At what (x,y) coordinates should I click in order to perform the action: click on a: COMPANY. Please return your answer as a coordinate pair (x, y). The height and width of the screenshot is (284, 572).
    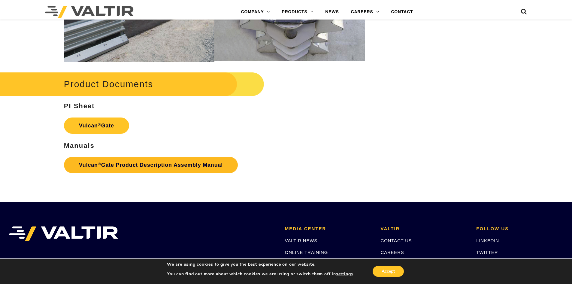
    Looking at the image, I should click on (256, 12).